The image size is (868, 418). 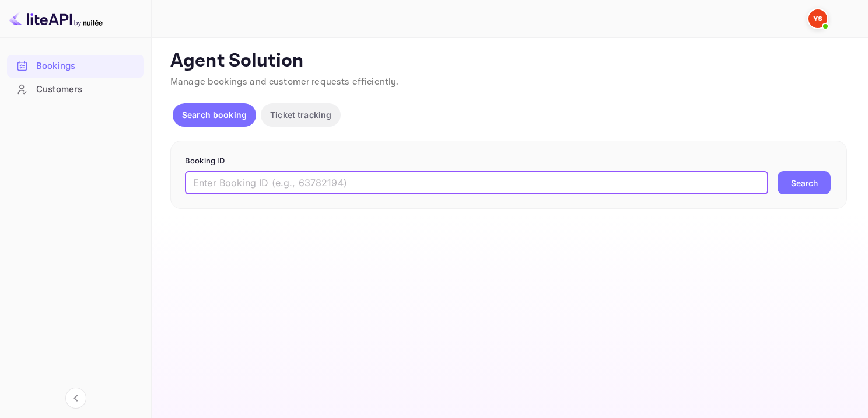 I want to click on button: Collapse navigation, so click(x=76, y=398).